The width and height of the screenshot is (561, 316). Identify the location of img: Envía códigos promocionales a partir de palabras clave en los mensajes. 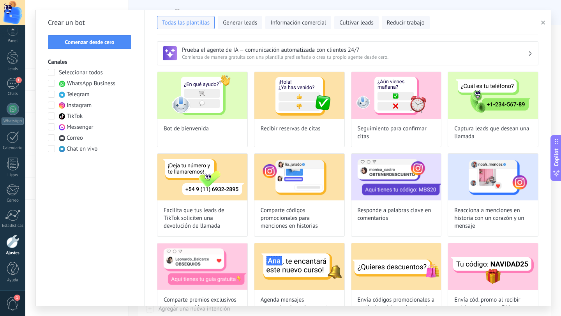
(396, 267).